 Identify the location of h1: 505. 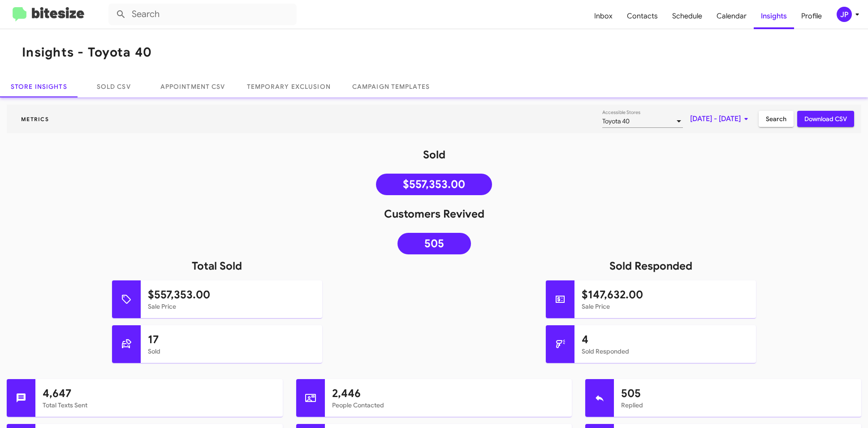
(737, 393).